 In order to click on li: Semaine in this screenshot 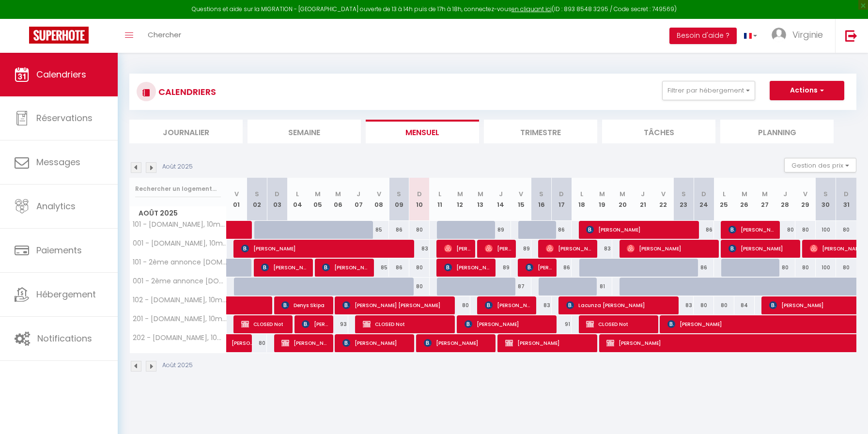, I will do `click(304, 132)`.